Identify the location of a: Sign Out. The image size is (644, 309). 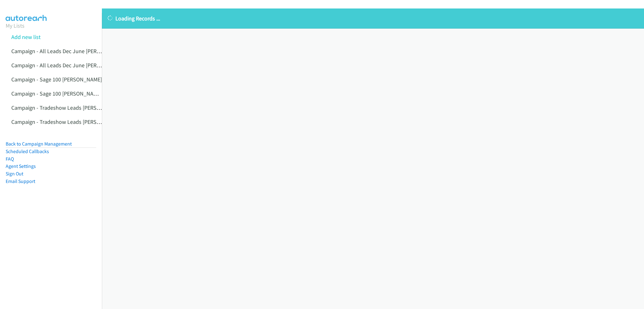
(15, 174).